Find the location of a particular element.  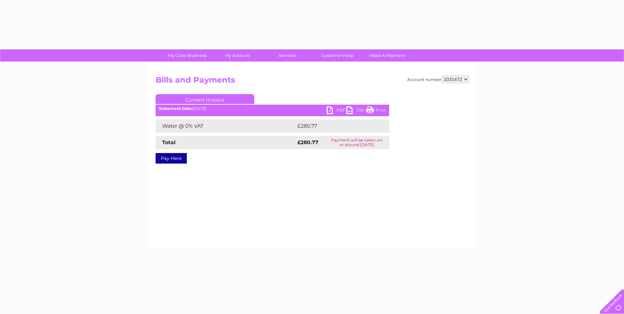

a: PDF is located at coordinates (336, 111).